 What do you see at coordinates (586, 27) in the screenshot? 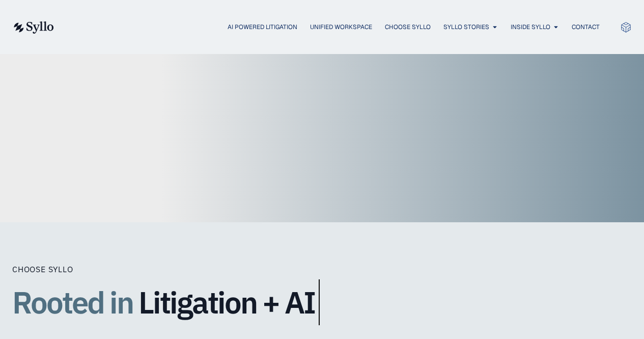
I see `span: Contact` at bounding box center [586, 27].